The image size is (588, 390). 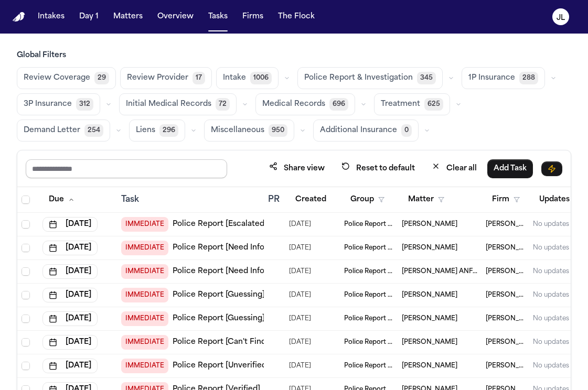 What do you see at coordinates (552, 169) in the screenshot?
I see `button: Immediate Task` at bounding box center [552, 169].